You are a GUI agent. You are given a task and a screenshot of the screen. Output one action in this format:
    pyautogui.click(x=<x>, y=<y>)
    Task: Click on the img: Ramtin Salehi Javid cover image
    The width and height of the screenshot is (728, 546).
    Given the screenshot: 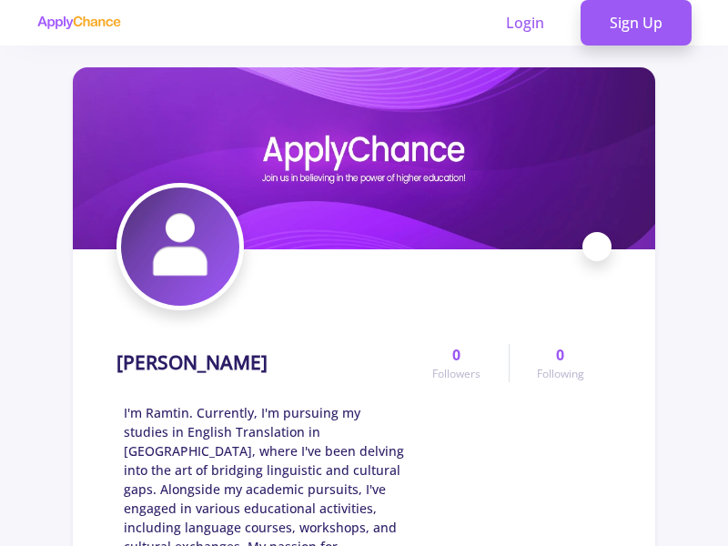 What is the action you would take?
    pyautogui.click(x=364, y=158)
    